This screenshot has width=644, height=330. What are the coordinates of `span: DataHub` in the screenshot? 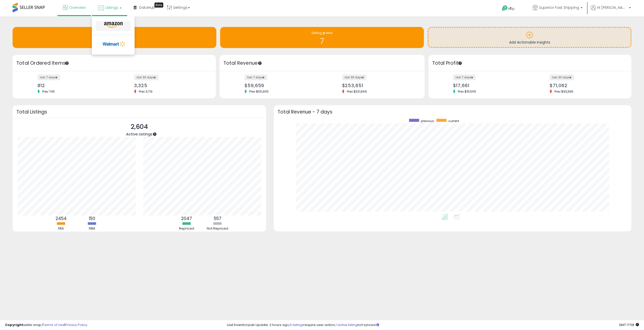 It's located at (147, 7).